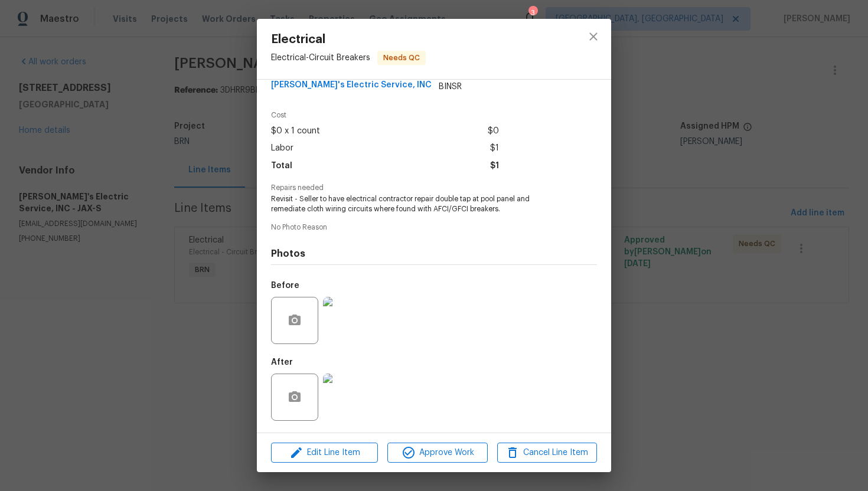  What do you see at coordinates (295, 131) in the screenshot?
I see `span: $0 x 1 count` at bounding box center [295, 131].